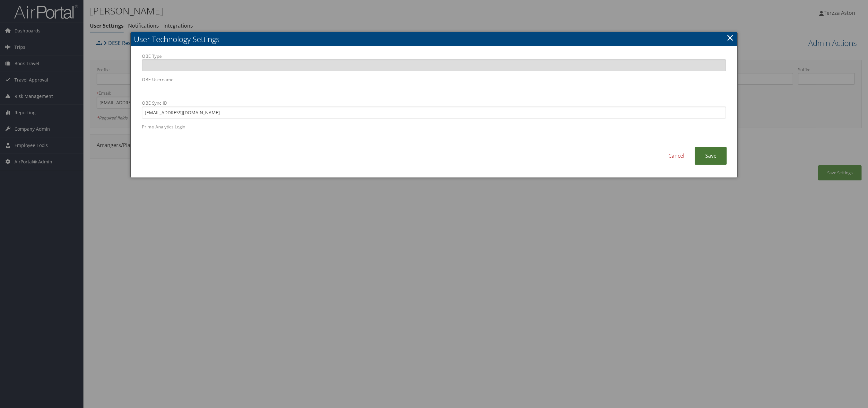 Image resolution: width=868 pixels, height=408 pixels. I want to click on h2: User Technology Settings, so click(434, 40).